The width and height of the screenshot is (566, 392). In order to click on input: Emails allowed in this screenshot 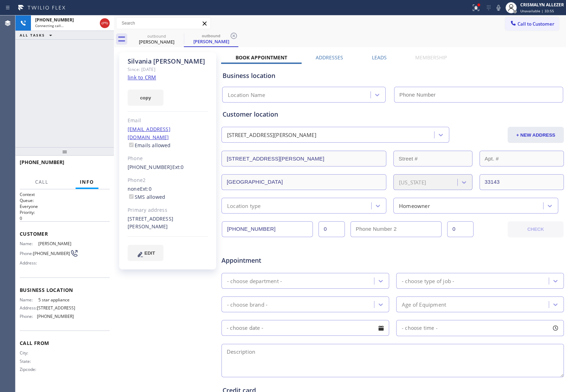, I will do `click(131, 145)`.